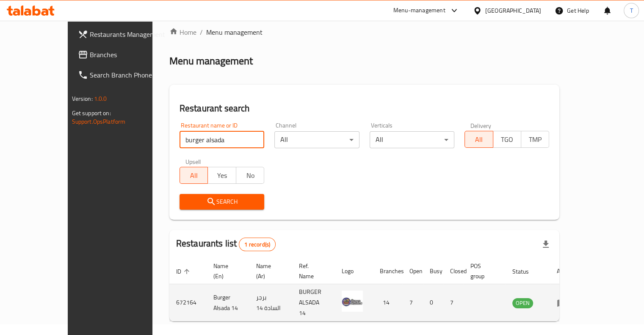  What do you see at coordinates (222, 140) in the screenshot?
I see `input: Search for restaurant name or ID..` at bounding box center [222, 140].